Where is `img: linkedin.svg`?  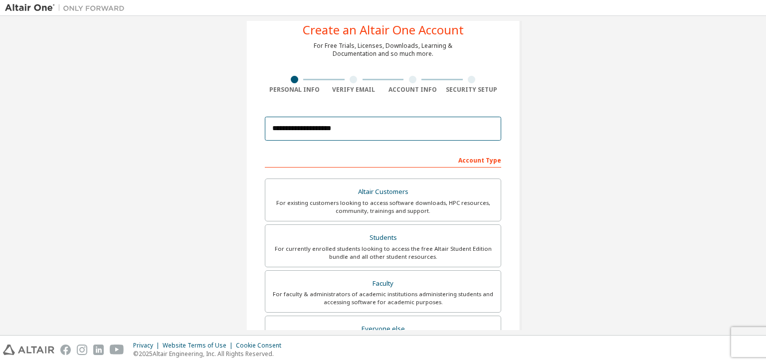 img: linkedin.svg is located at coordinates (98, 350).